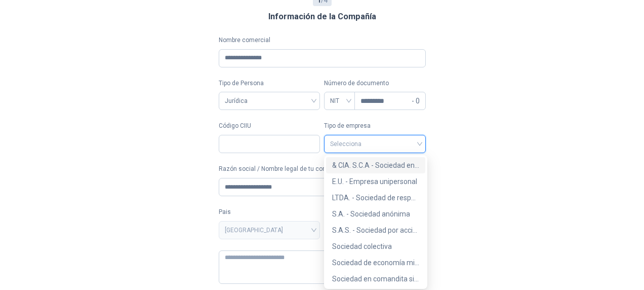  What do you see at coordinates (322, 40) in the screenshot?
I see `label: Nombre comercial` at bounding box center [322, 40].